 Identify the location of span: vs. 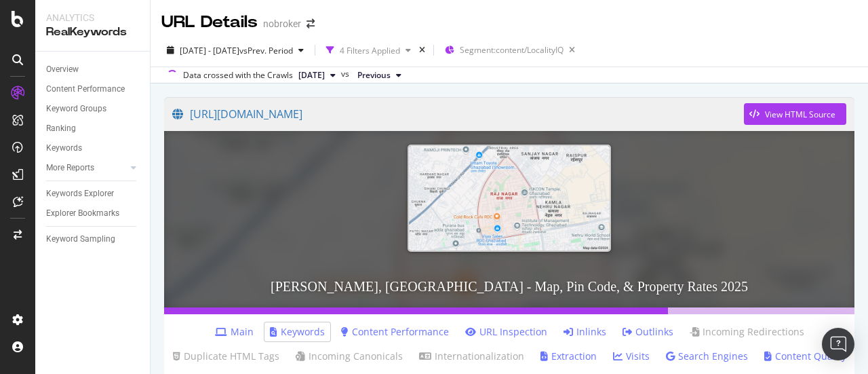
(347, 74).